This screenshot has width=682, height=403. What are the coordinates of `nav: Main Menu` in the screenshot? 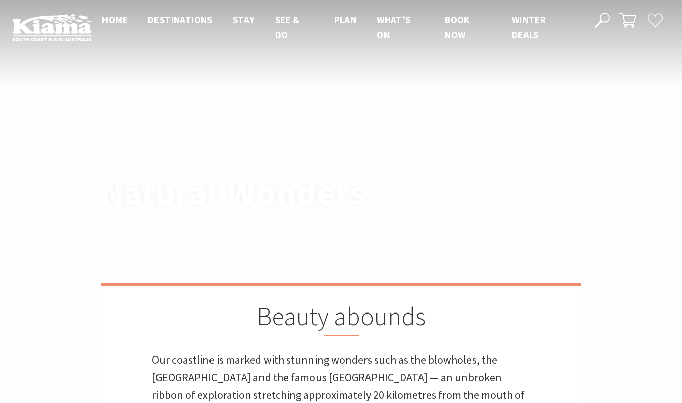 It's located at (337, 27).